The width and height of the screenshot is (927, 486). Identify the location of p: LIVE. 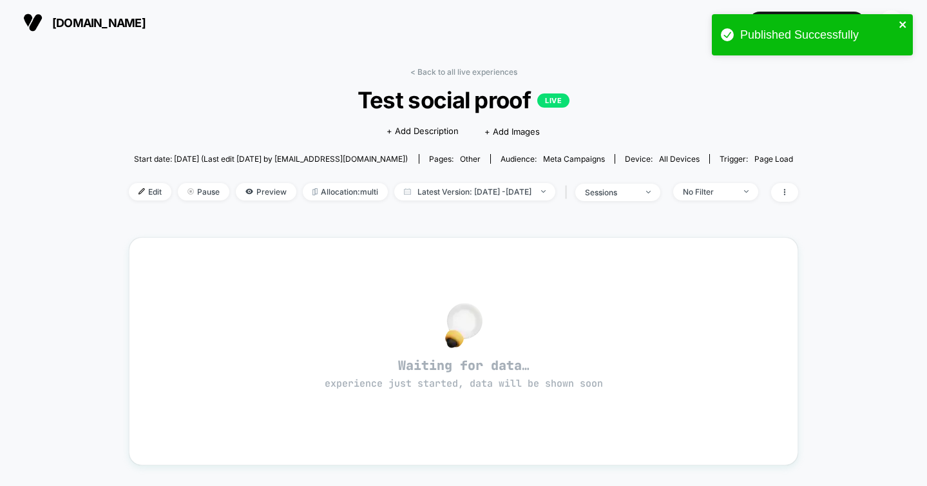
(553, 100).